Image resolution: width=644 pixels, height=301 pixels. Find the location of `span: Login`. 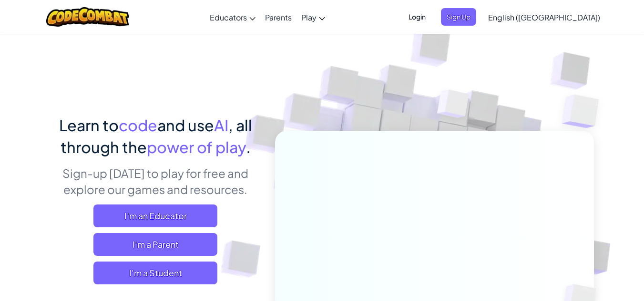

span: Login is located at coordinates (417, 17).